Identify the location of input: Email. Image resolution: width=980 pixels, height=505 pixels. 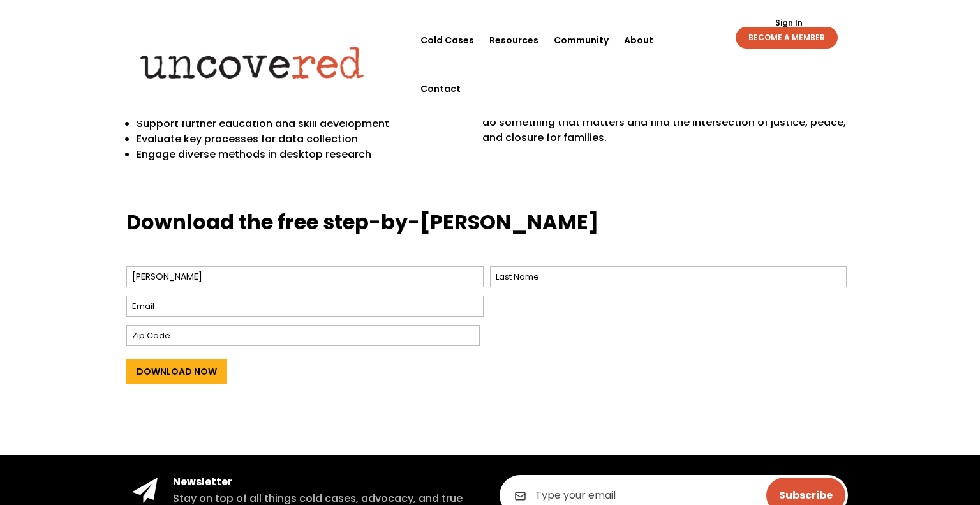
(305, 306).